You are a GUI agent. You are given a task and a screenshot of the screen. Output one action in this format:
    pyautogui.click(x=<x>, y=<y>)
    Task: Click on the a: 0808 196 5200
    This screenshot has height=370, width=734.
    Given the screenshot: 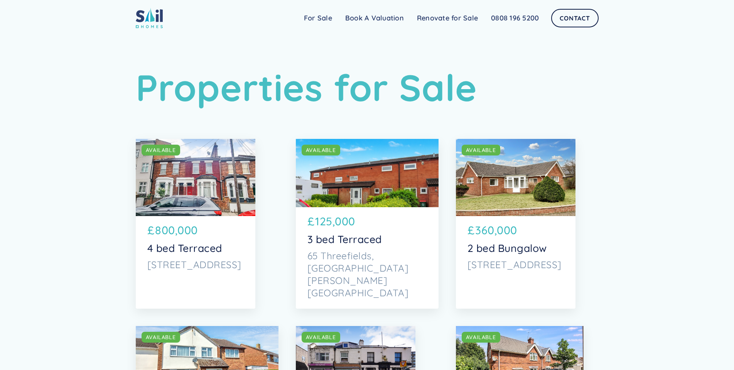 What is the action you would take?
    pyautogui.click(x=515, y=18)
    